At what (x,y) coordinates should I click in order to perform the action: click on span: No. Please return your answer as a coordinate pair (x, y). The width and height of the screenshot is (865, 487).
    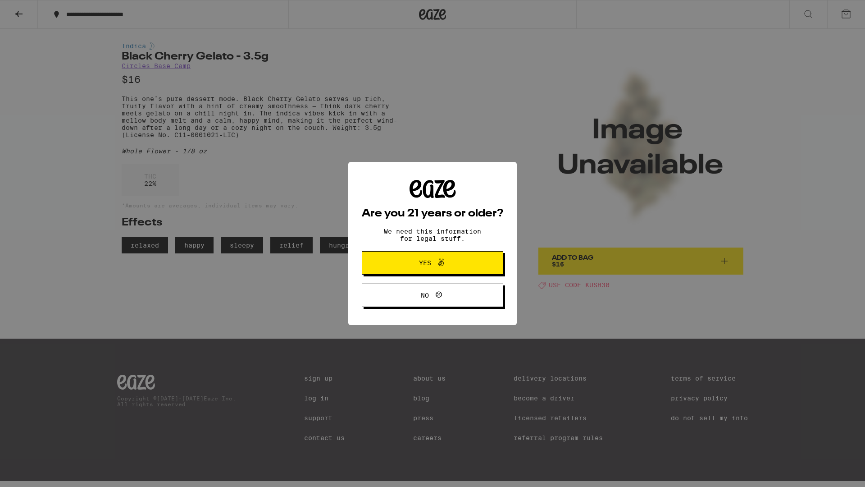
    Looking at the image, I should click on (425, 295).